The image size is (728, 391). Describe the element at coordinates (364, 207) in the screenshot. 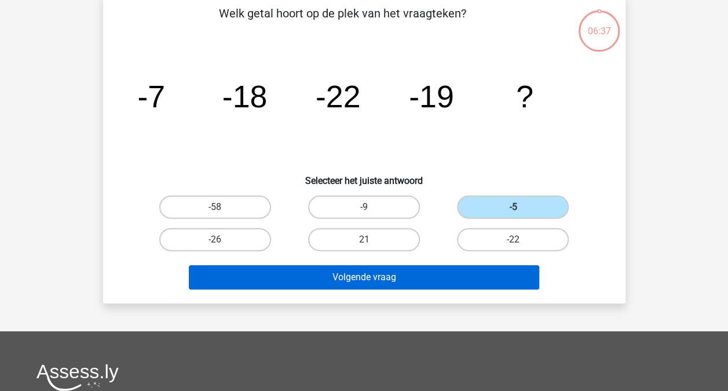

I see `label: -9` at that location.